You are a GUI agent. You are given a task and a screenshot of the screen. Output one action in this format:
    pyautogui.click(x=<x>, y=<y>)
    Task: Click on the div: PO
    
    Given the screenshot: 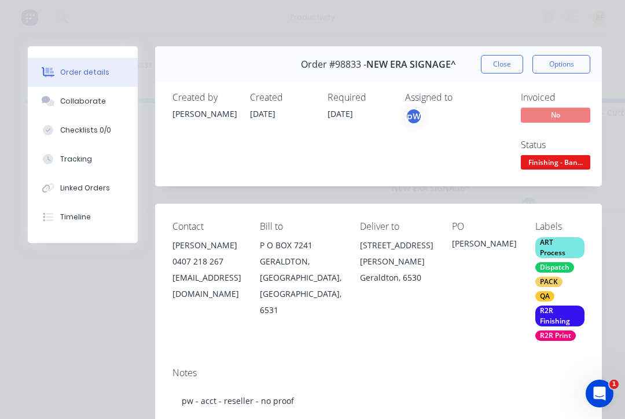 What is the action you would take?
    pyautogui.click(x=484, y=226)
    